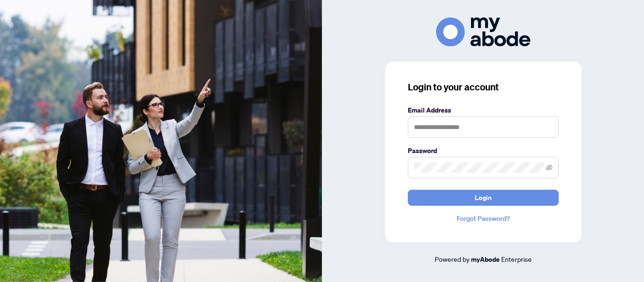 The width and height of the screenshot is (644, 282). Describe the element at coordinates (483, 219) in the screenshot. I see `a: Forgot Password?` at that location.